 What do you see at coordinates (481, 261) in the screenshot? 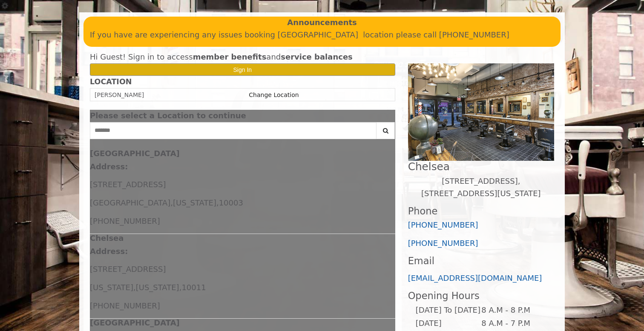
I see `h3: Email` at bounding box center [481, 261].